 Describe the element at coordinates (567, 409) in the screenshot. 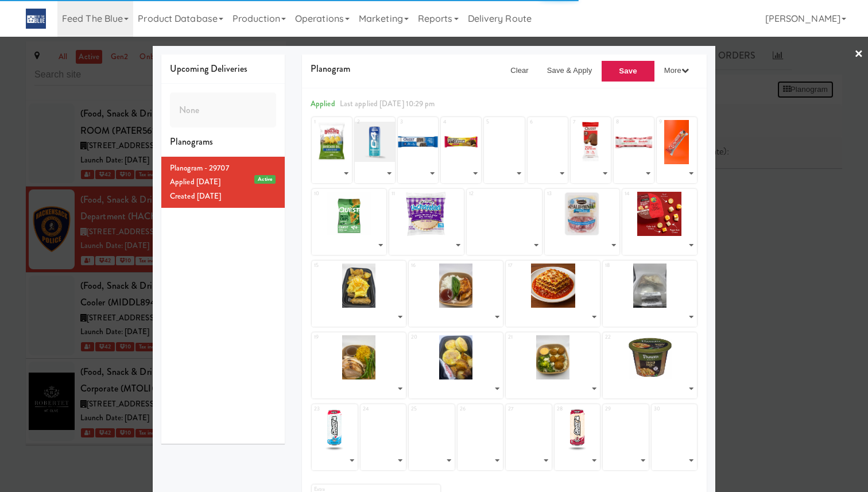

I see `div: 28` at that location.